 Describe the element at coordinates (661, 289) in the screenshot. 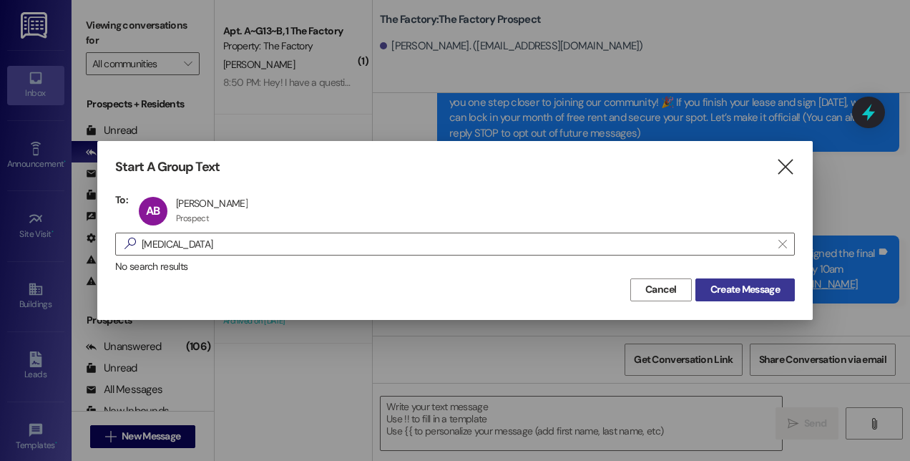

I see `span: Cancel` at that location.